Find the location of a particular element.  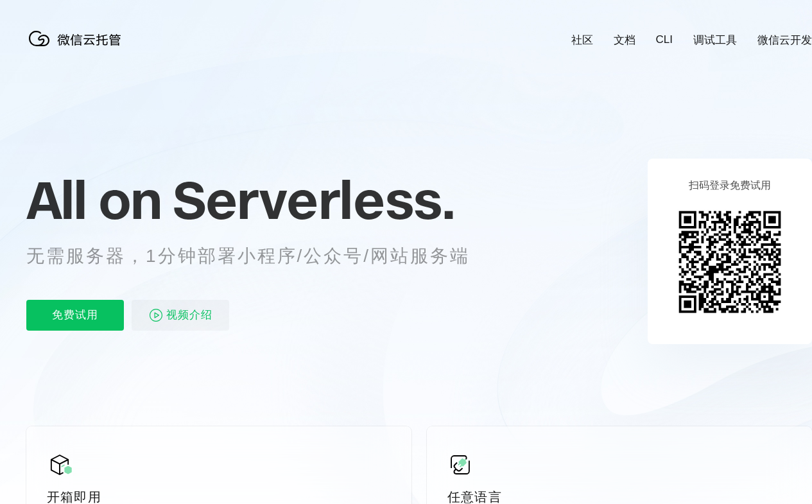

span: Serverless. is located at coordinates (313, 199).